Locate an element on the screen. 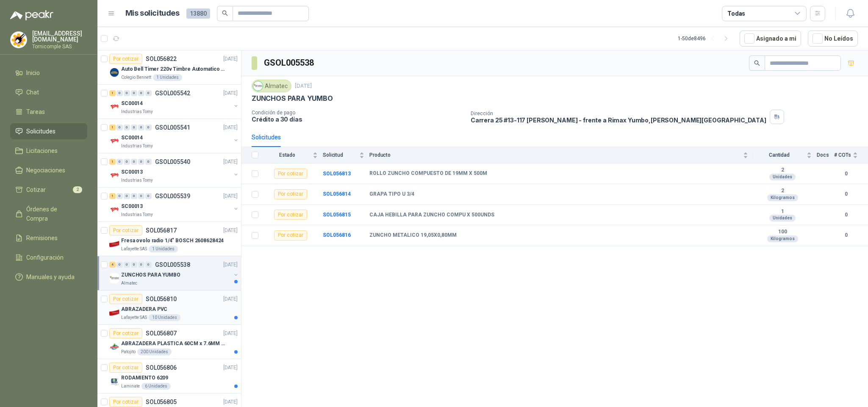 This screenshot has width=868, height=407. span: Estado is located at coordinates (287, 155).